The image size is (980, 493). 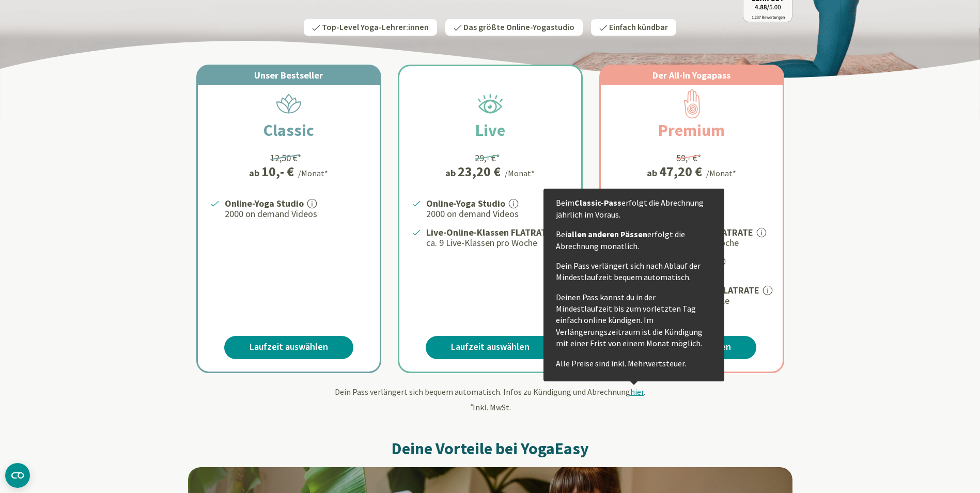 I want to click on span: Unser Bestseller, so click(x=288, y=75).